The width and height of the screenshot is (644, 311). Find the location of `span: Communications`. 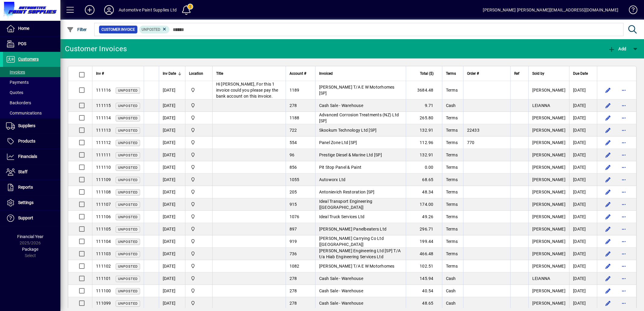

span: Communications is located at coordinates (24, 113).